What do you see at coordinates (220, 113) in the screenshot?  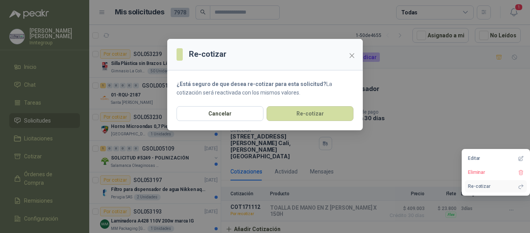 I see `button: Cancelar` at bounding box center [220, 113].